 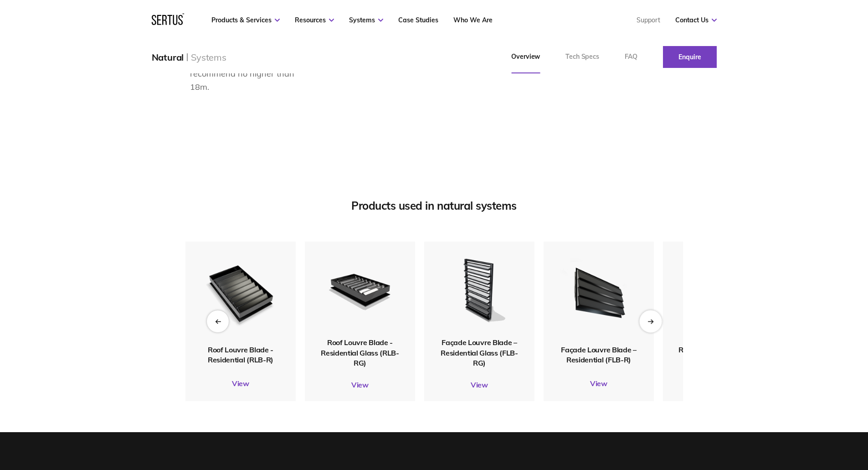 What do you see at coordinates (366, 20) in the screenshot?
I see `a: Systems` at bounding box center [366, 20].